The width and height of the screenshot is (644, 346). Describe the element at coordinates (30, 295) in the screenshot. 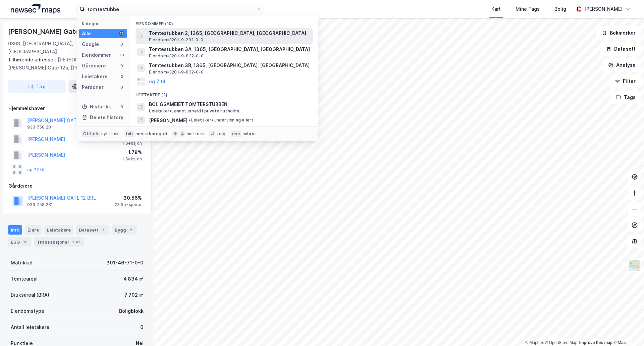

I see `div: Bruksareal (BRA)` at that location.